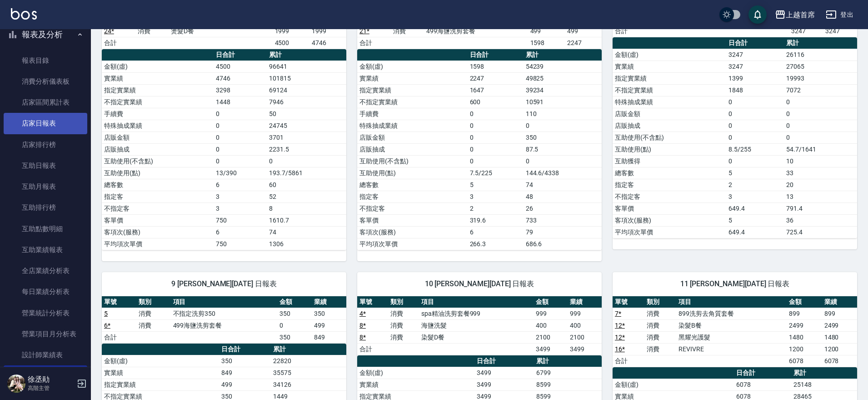  I want to click on a: 互助業績報表, so click(45, 250).